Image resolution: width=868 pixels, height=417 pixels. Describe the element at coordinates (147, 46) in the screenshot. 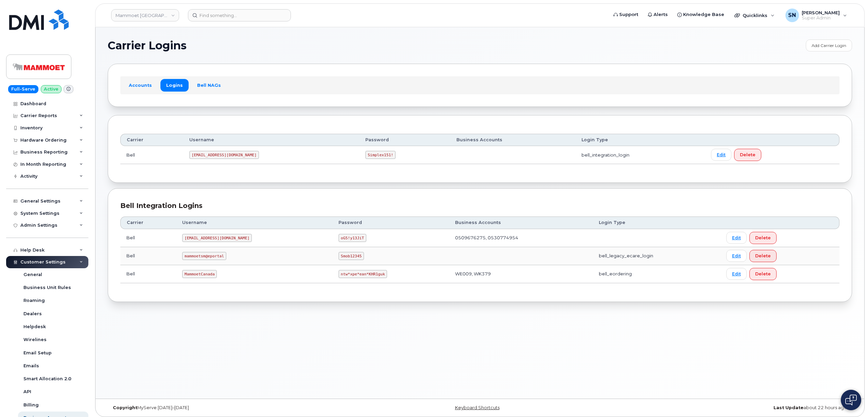

I see `span: Carrier Logins` at that location.